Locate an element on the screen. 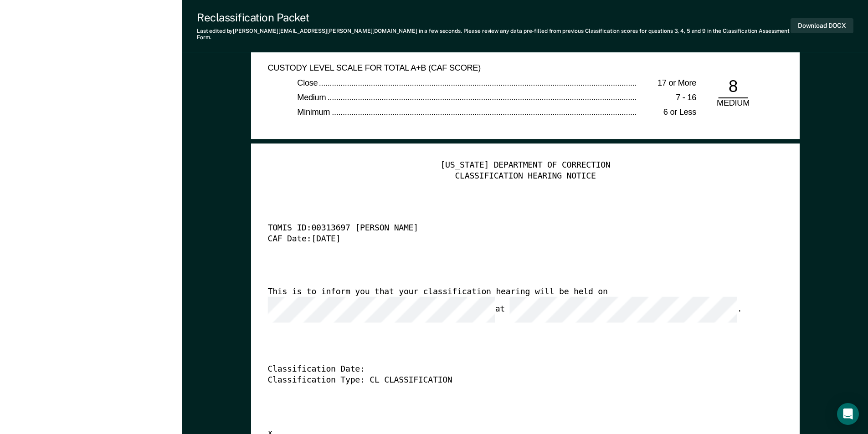 This screenshot has height=434, width=868. div: 6 or Less is located at coordinates (667, 113).